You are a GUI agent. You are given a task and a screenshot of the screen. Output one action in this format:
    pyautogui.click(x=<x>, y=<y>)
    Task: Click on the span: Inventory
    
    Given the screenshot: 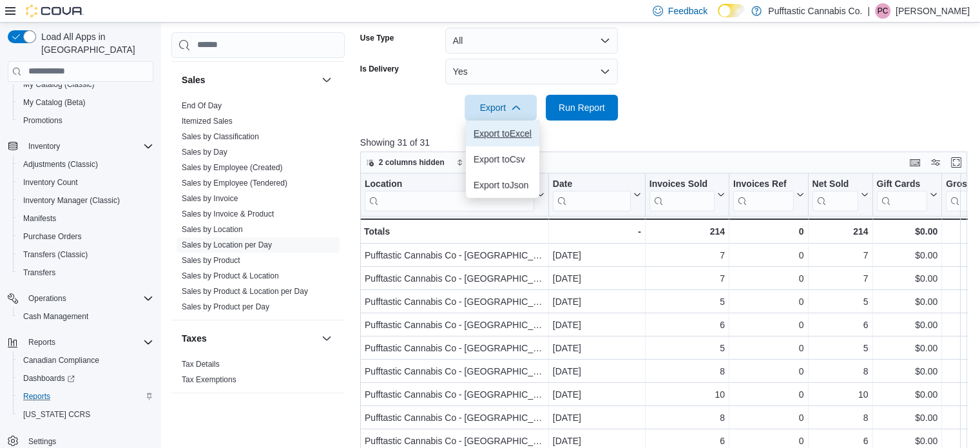 What is the action you would take?
    pyautogui.click(x=44, y=146)
    